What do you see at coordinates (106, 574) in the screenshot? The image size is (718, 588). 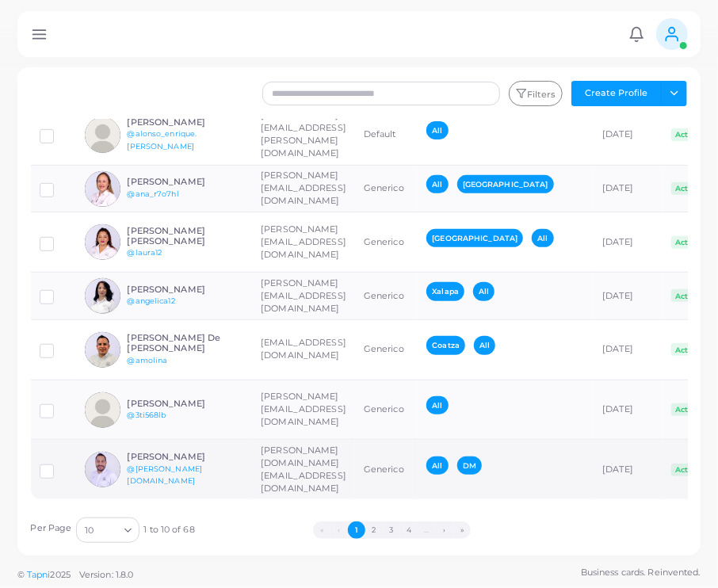 I see `span: Version: 1.8.0` at bounding box center [106, 574].